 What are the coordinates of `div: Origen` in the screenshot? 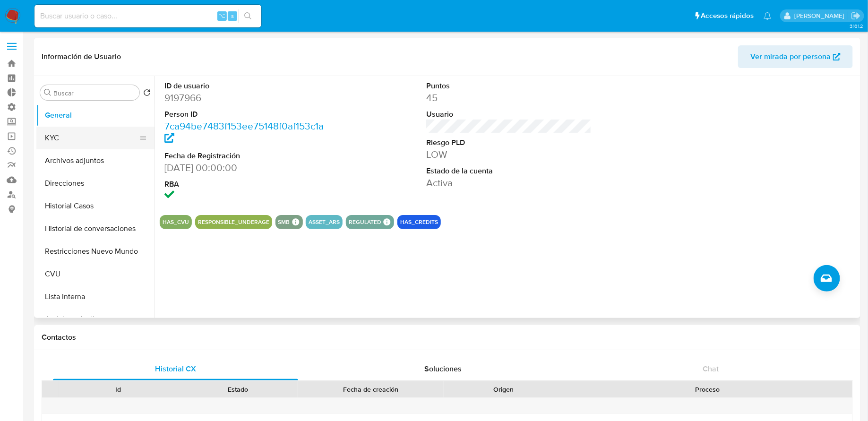 It's located at (503, 389).